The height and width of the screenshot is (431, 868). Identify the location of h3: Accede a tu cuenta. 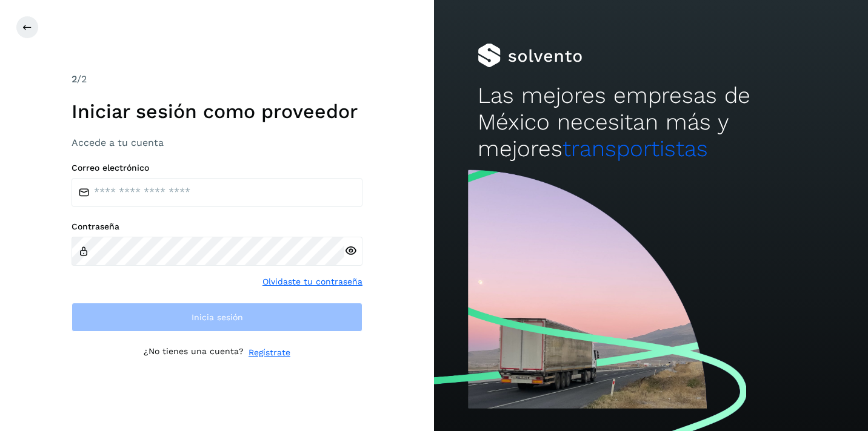
(217, 143).